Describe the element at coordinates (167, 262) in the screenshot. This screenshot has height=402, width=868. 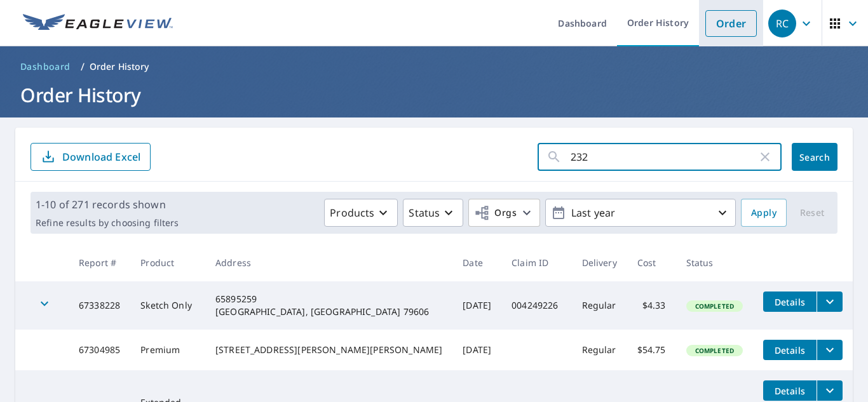
I see `th: Product` at that location.